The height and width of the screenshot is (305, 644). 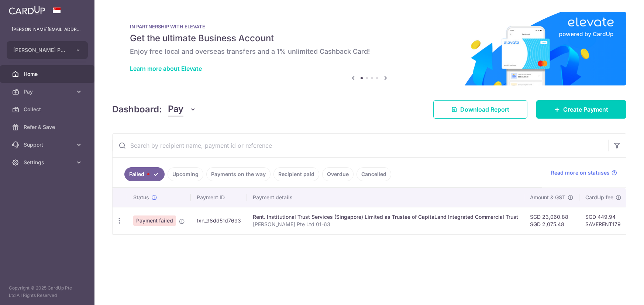 I want to click on a: Upcoming, so click(x=185, y=174).